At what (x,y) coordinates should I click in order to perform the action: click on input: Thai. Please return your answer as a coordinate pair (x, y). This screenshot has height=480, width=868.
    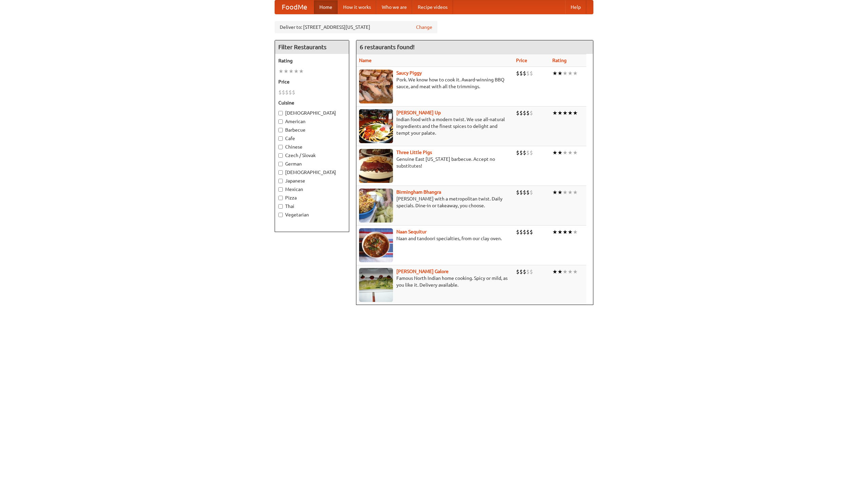
    Looking at the image, I should click on (281, 206).